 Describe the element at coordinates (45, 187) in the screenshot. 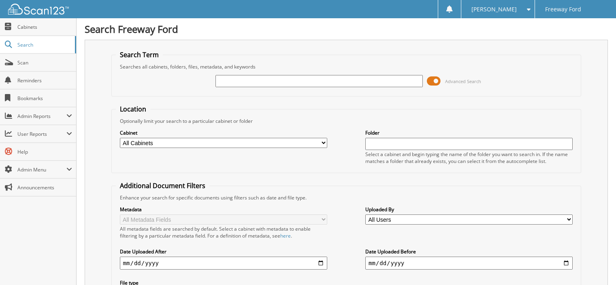

I see `span: Announcements` at that location.